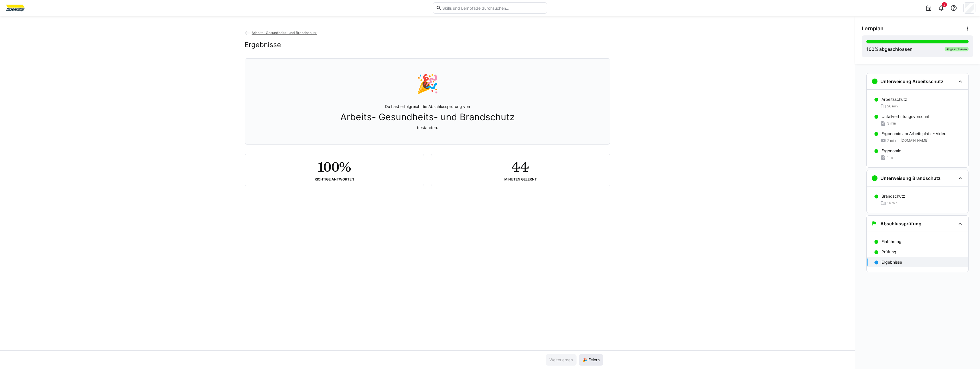  Describe the element at coordinates (891, 124) in the screenshot. I see `span: 3 min` at that location.